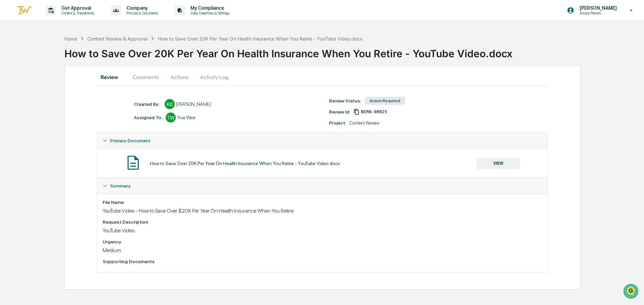  Describe the element at coordinates (322, 250) in the screenshot. I see `div: Medium` at that location.